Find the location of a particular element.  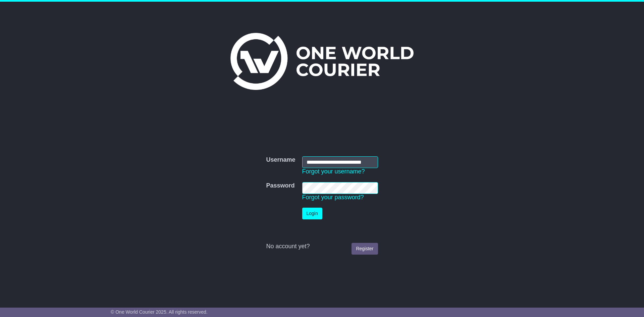

a: Forgot your username? is located at coordinates (333, 172).